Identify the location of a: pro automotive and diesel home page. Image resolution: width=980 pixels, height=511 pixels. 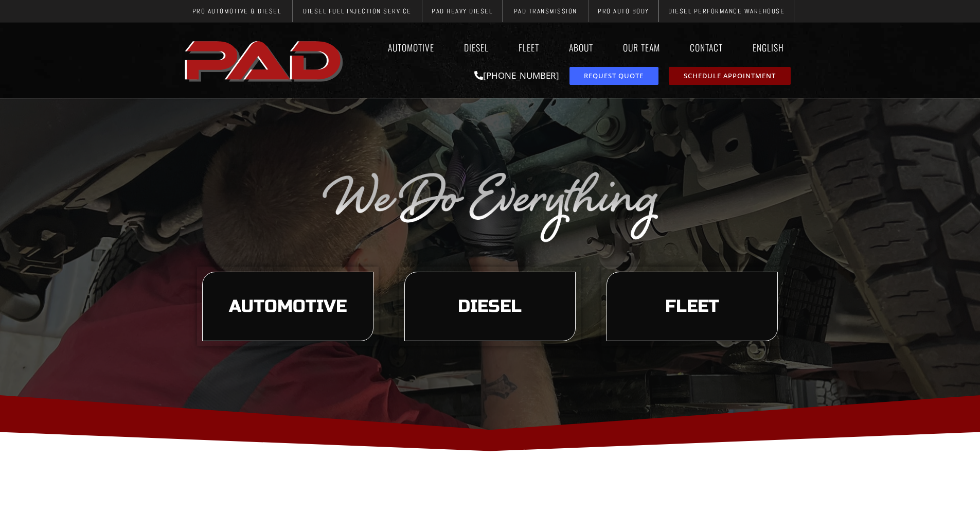
(265, 60).